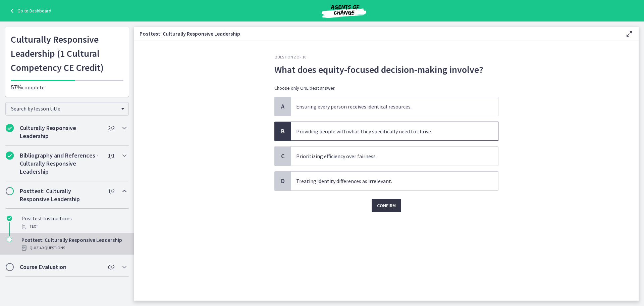 Image resolution: width=644 pixels, height=306 pixels. I want to click on div: Posttest: Culturally Responsive Leadership, so click(74, 244).